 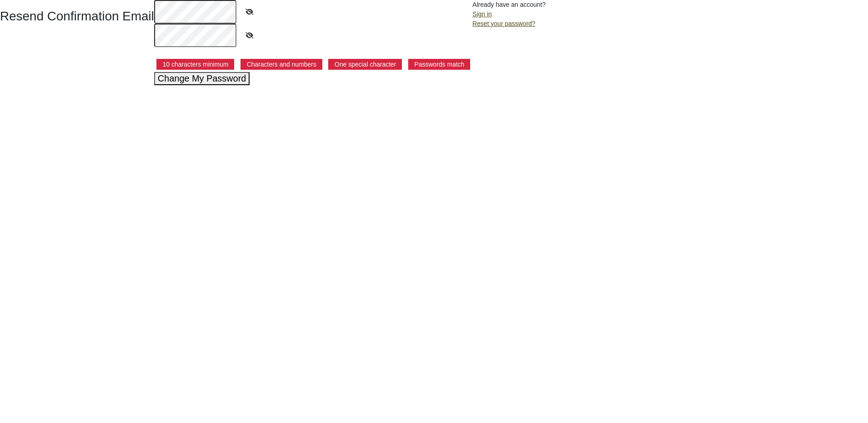 What do you see at coordinates (482, 14) in the screenshot?
I see `a: Sign in` at bounding box center [482, 14].